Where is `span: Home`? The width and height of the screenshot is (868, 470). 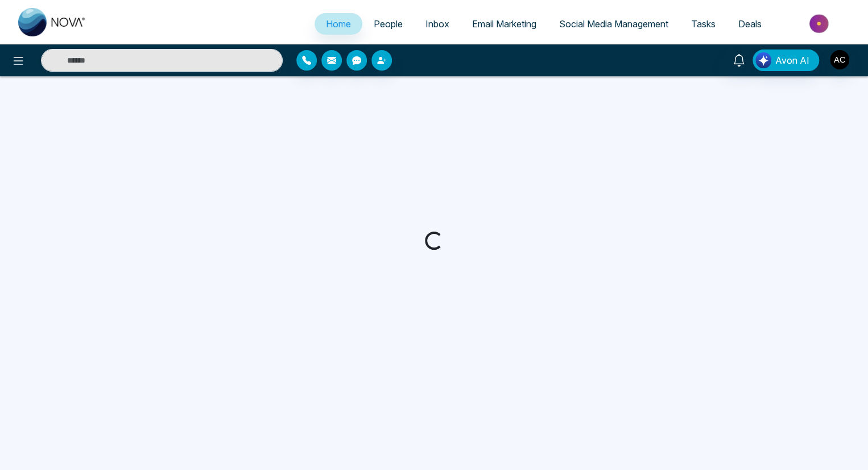 span: Home is located at coordinates (338, 24).